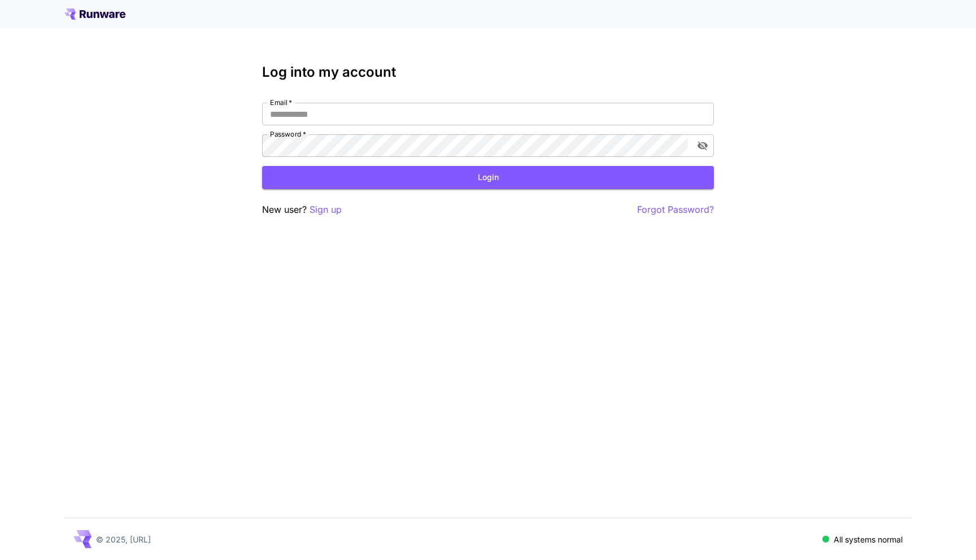  I want to click on button: Login, so click(488, 177).